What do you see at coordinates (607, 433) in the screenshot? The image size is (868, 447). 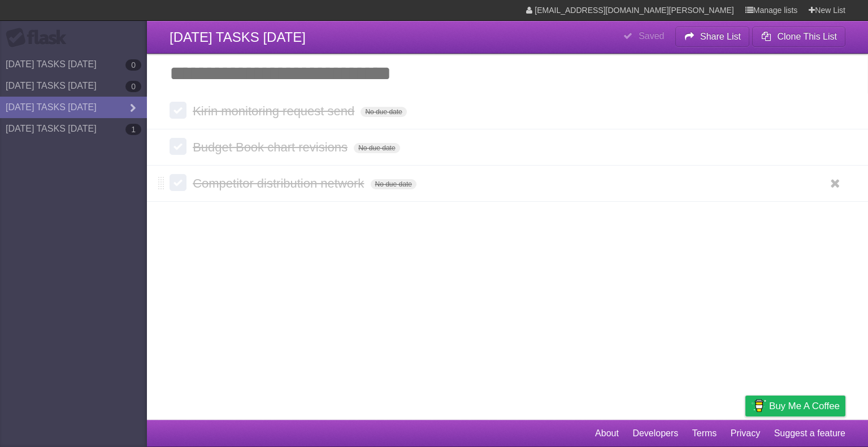 I see `a: About` at bounding box center [607, 433].